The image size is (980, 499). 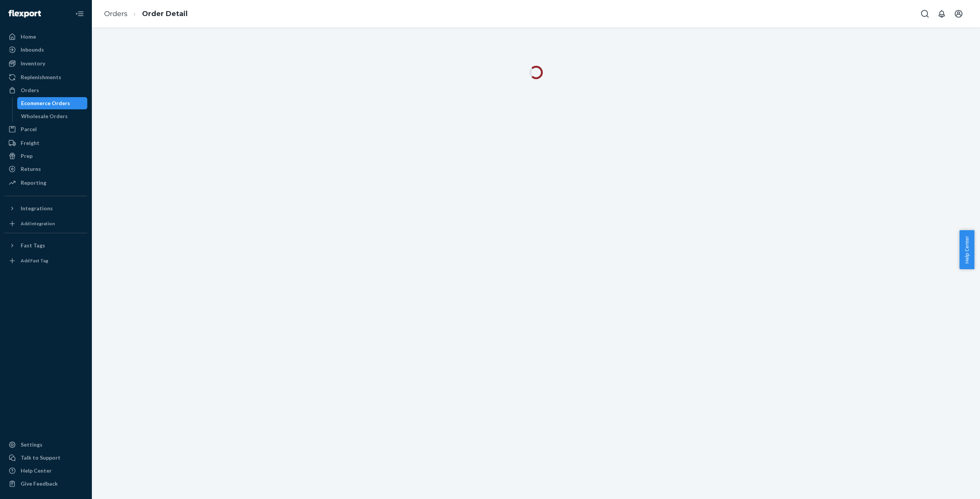 What do you see at coordinates (46, 169) in the screenshot?
I see `a: Returns` at bounding box center [46, 169].